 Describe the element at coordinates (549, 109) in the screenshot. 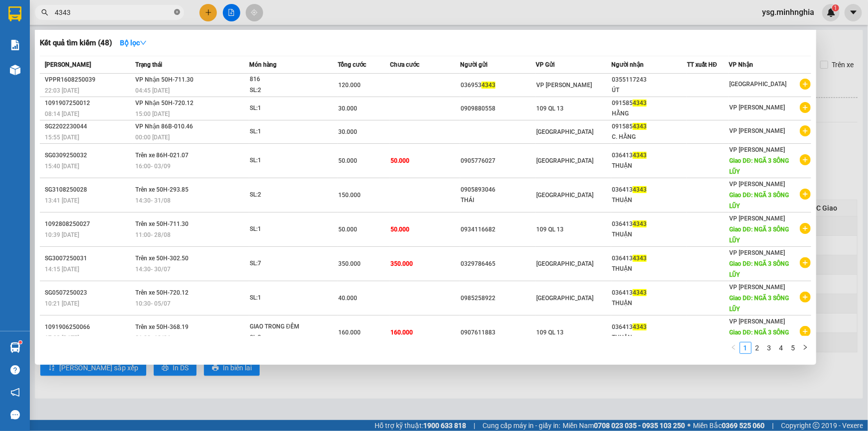

I see `span: 109 QL 13` at that location.